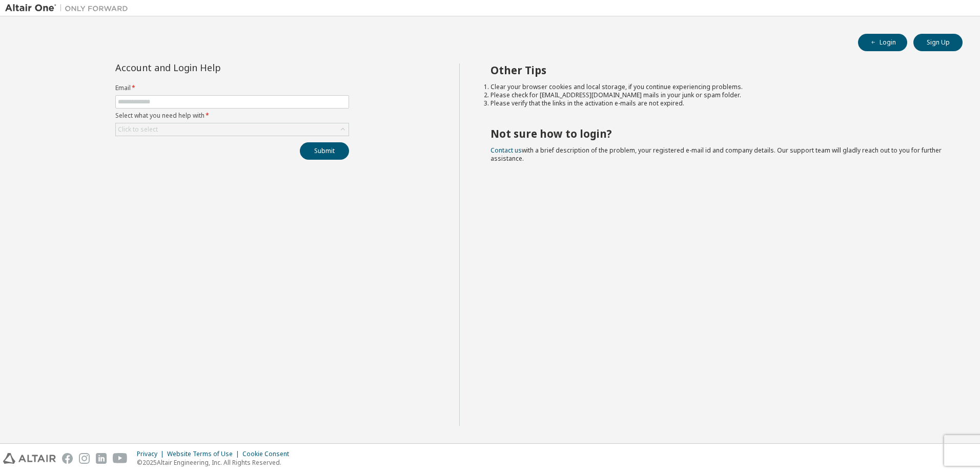 This screenshot has width=980, height=473. What do you see at coordinates (718, 87) in the screenshot?
I see `li: Clear your browser cookies and local storage, if you continue experiencing problems.` at bounding box center [718, 87].